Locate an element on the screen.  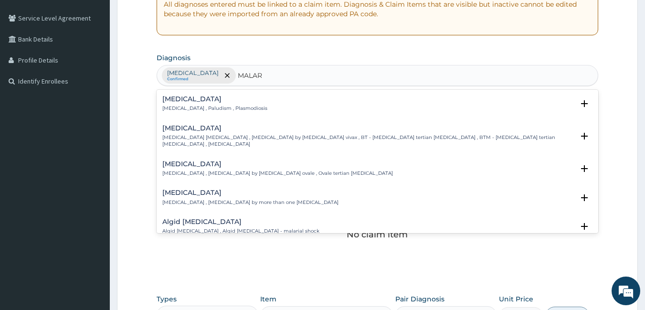
img: d_794563401_company_1708531726252_794563401 is located at coordinates (28, 60).